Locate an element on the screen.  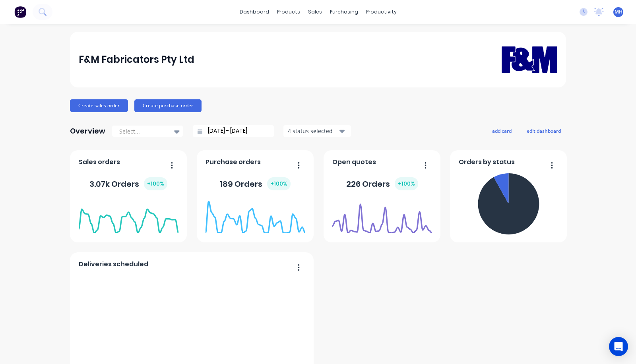
div: purchasing is located at coordinates (344, 12).